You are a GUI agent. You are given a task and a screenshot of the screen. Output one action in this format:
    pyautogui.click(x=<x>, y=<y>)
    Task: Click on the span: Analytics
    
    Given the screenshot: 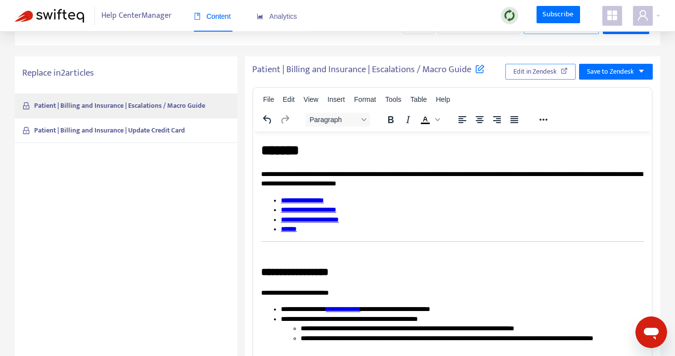 What is the action you would take?
    pyautogui.click(x=277, y=16)
    